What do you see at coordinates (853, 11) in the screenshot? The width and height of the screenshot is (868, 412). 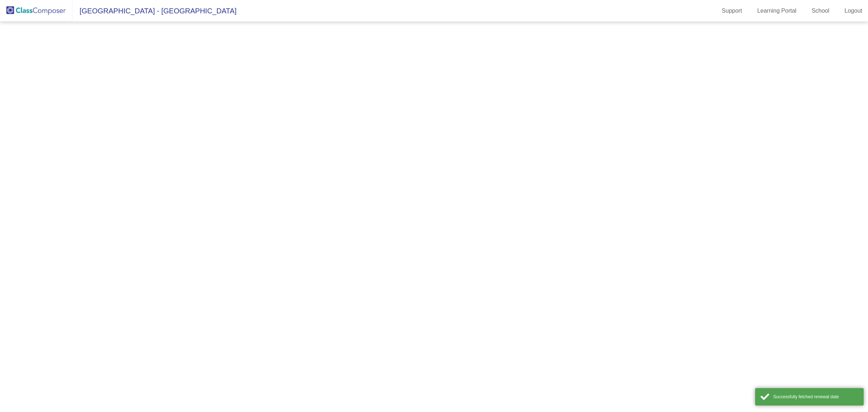 I see `a: Logout` at bounding box center [853, 11].